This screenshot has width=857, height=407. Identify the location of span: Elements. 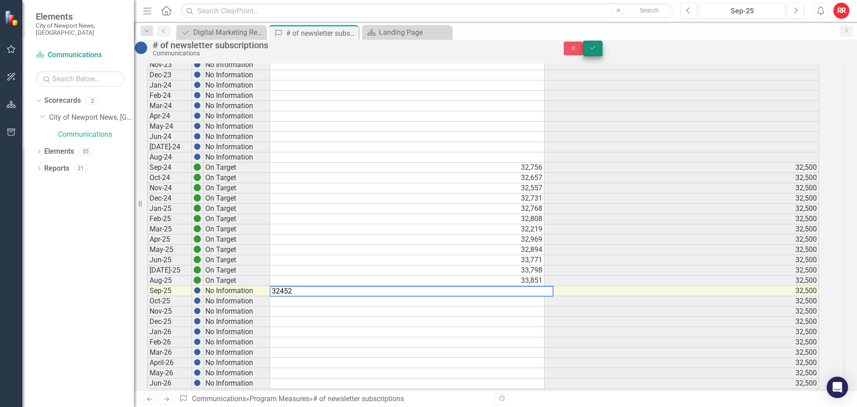
(80, 17).